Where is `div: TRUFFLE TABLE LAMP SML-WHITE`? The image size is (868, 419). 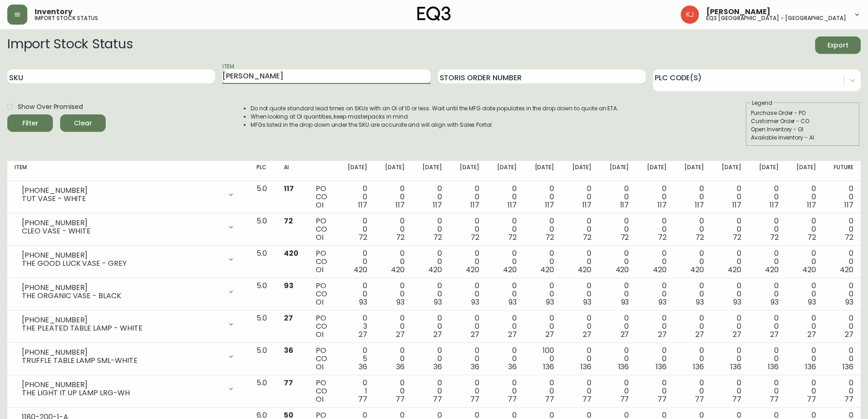
div: TRUFFLE TABLE LAMP SML-WHITE is located at coordinates (122, 361).